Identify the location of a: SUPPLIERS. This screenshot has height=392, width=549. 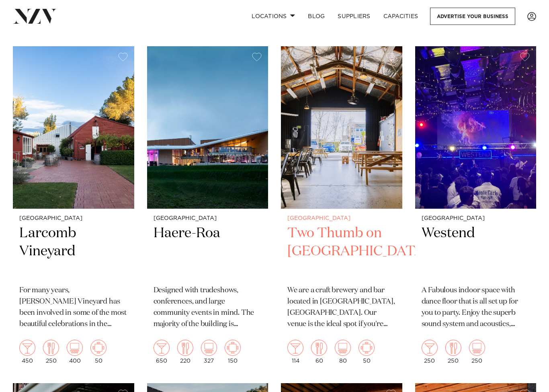
(353, 16).